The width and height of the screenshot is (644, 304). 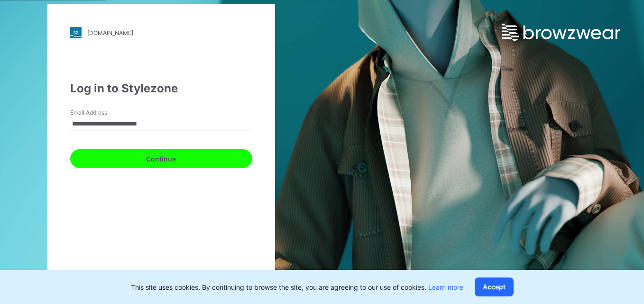 I want to click on img: stylezone-logo.562084cfcfab977791bfbf7441f1a819.svg, so click(x=76, y=32).